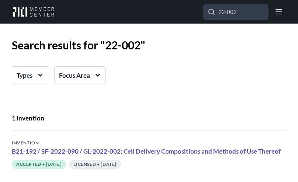  I want to click on img: Workflow, so click(33, 12).